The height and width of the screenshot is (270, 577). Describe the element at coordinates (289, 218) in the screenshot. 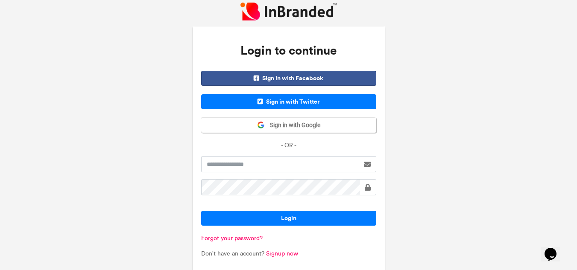

I see `button: Login` at that location.